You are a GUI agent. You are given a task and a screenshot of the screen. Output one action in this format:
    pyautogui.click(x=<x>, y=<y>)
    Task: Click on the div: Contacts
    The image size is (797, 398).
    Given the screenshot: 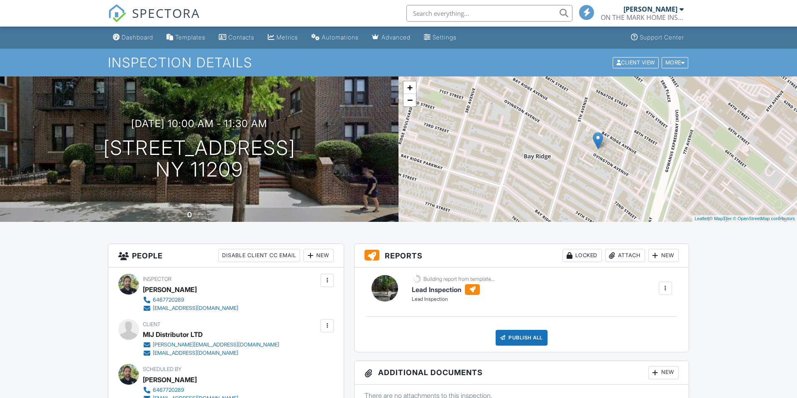 What is the action you would take?
    pyautogui.click(x=241, y=37)
    